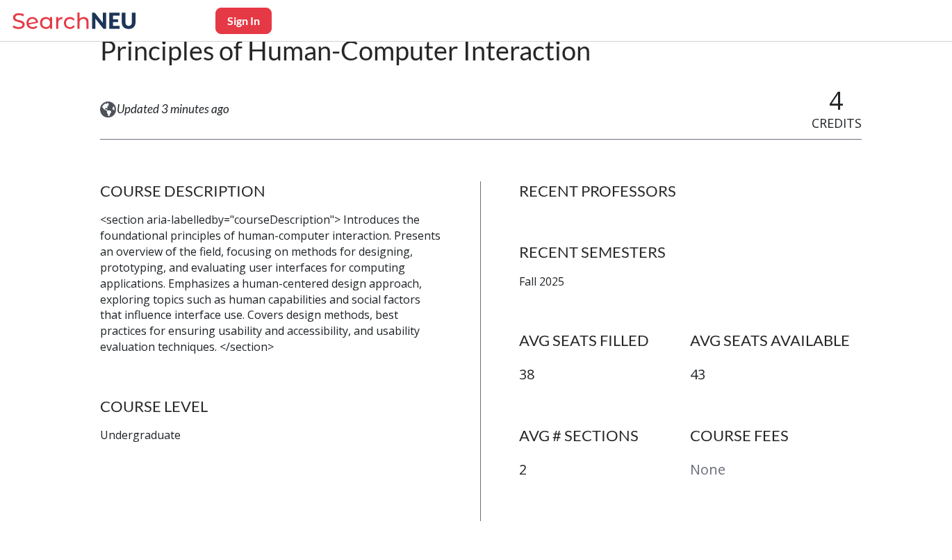  What do you see at coordinates (836, 100) in the screenshot?
I see `span: 4` at bounding box center [836, 100].